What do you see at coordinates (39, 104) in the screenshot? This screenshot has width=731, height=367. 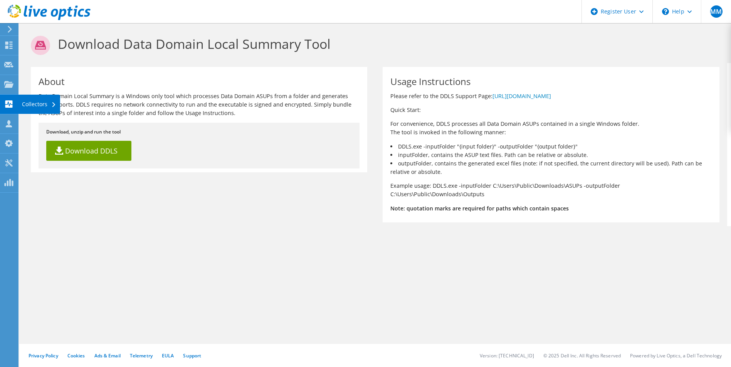 I see `div: Collectors` at bounding box center [39, 104].